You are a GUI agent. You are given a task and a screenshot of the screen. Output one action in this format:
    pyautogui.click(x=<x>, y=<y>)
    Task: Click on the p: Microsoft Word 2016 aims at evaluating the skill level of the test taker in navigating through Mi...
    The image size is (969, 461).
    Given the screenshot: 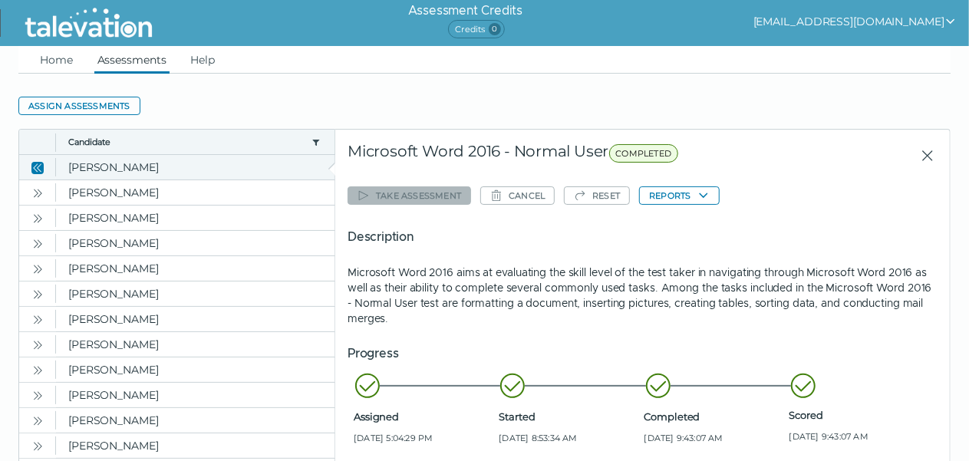 What is the action you would take?
    pyautogui.click(x=642, y=295)
    